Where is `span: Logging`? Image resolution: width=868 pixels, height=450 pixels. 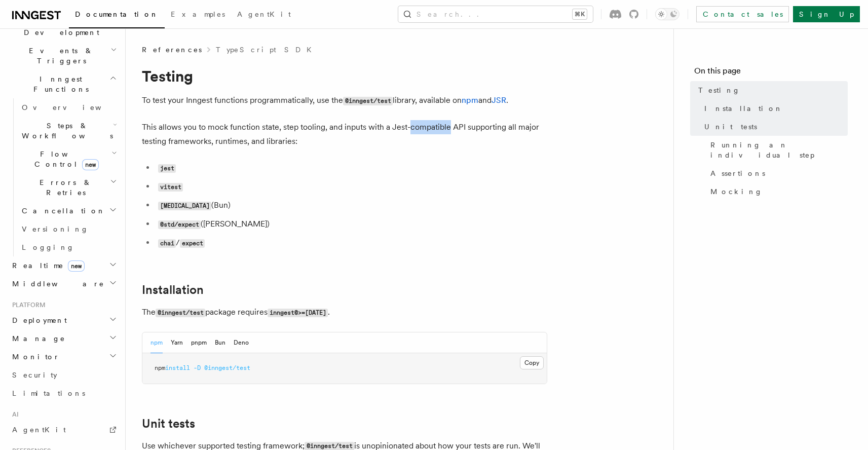 span: Logging is located at coordinates (48, 248).